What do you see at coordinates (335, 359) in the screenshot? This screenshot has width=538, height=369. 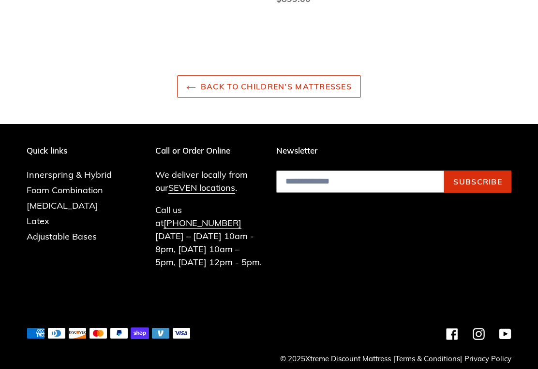 I see `small: © 2025` at bounding box center [335, 359].